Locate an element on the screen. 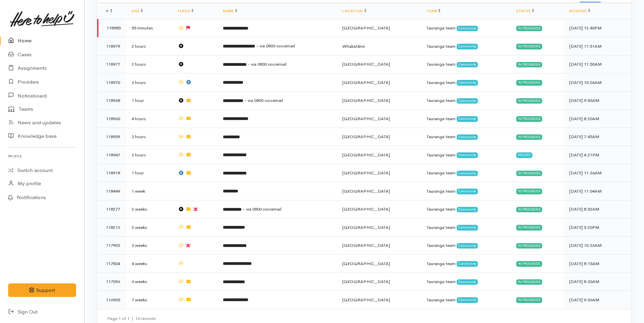 This screenshot has height=323, width=644. td: 3 weeks is located at coordinates (149, 245).